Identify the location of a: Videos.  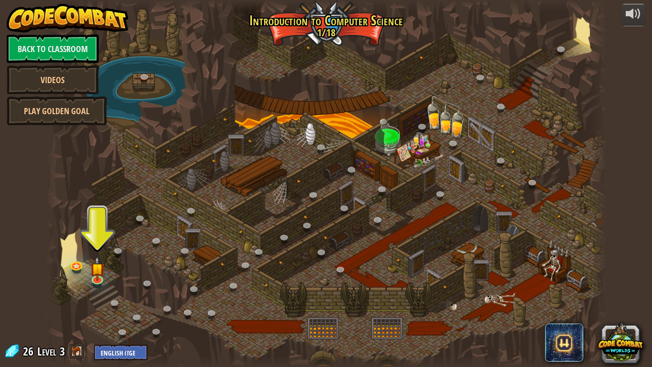
(52, 80).